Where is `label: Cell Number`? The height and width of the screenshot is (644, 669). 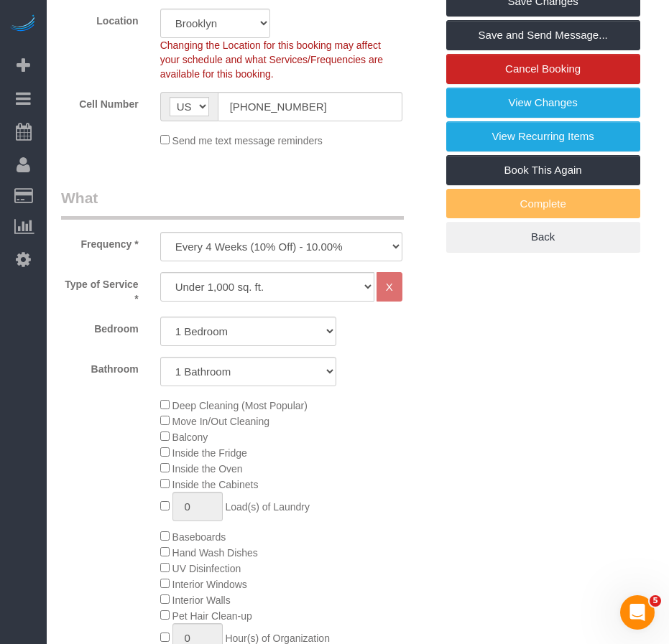
label: Cell Number is located at coordinates (100, 101).